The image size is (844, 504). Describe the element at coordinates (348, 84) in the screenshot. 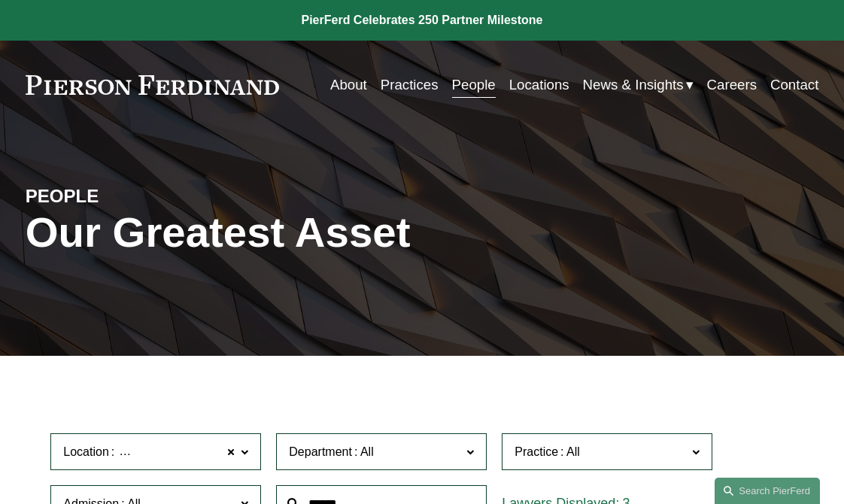

I see `a: About` at that location.